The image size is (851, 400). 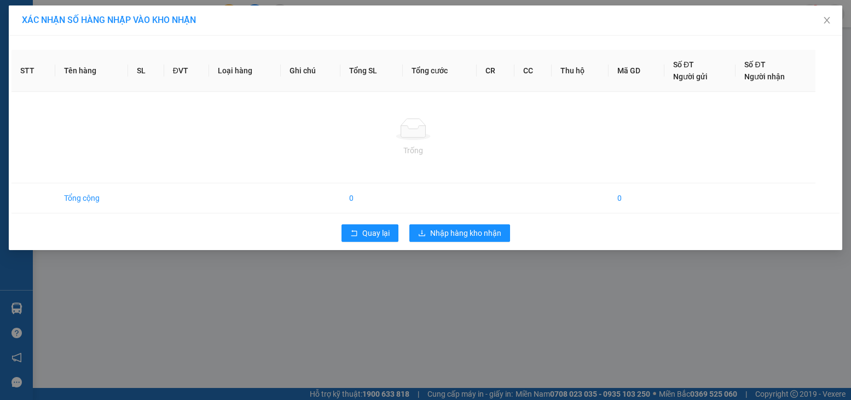 I want to click on span: Quay lại, so click(x=376, y=233).